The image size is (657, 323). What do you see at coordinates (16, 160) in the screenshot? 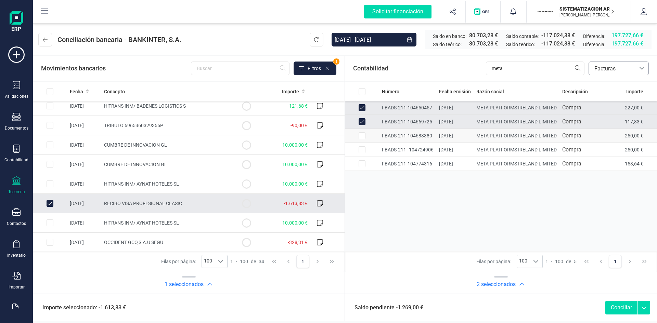
I see `div: Contabilidad` at bounding box center [16, 160].